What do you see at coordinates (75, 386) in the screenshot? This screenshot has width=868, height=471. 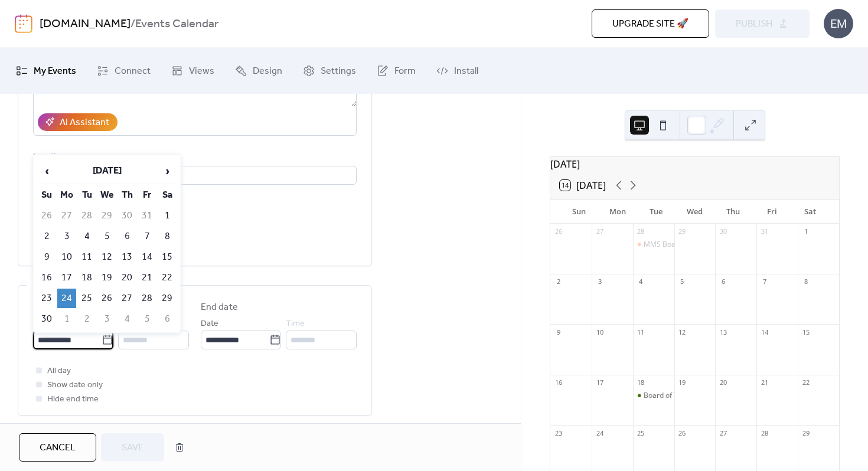 I see `span: Show date only` at bounding box center [75, 386].